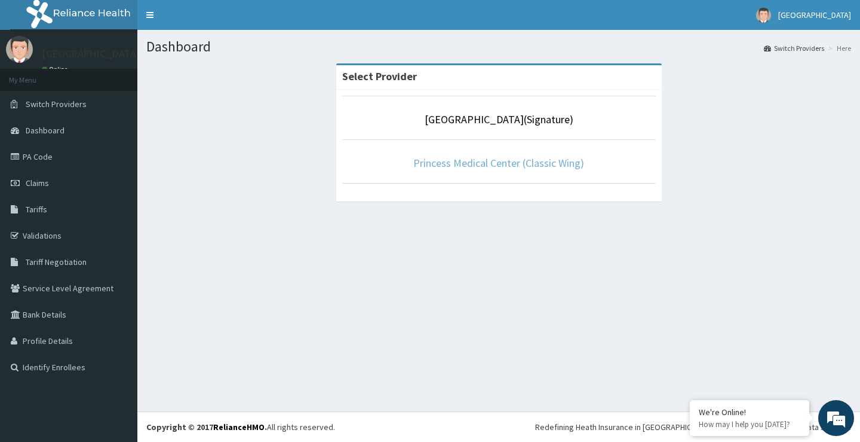 This screenshot has height=442, width=860. I want to click on footer: All rights reserved., so click(499, 426).